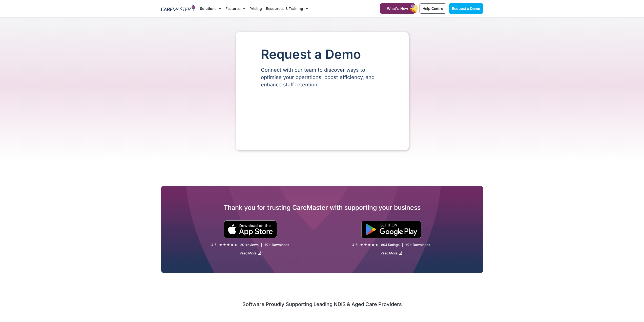  Describe the element at coordinates (322, 304) in the screenshot. I see `h2: Software Proudly Supporting Leading NDIS & Aged Care Providers` at that location.